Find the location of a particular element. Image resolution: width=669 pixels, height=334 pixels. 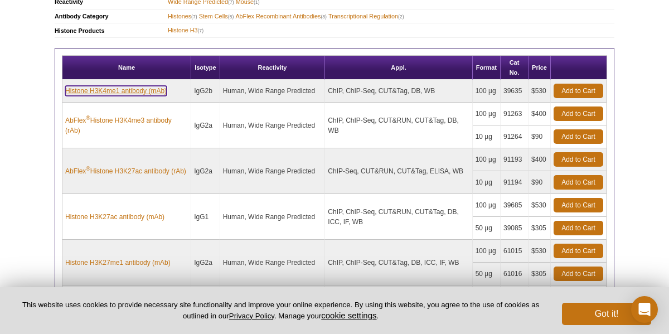

td: ChIP, ChIP-Seq, CUT&RUN, CUT&Tag, DB, WB is located at coordinates (399, 125).